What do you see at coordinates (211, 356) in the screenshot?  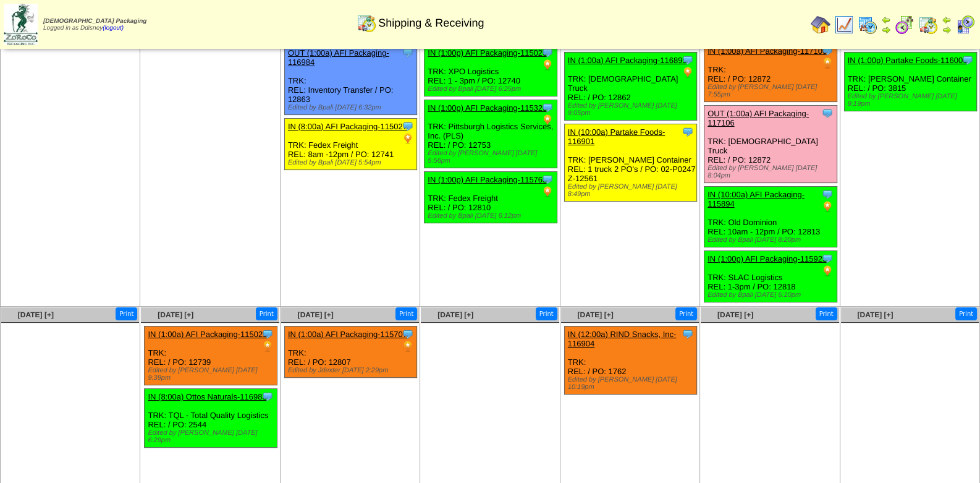 I see `div: TRK: REL: / PO: 12739` at bounding box center [211, 356].